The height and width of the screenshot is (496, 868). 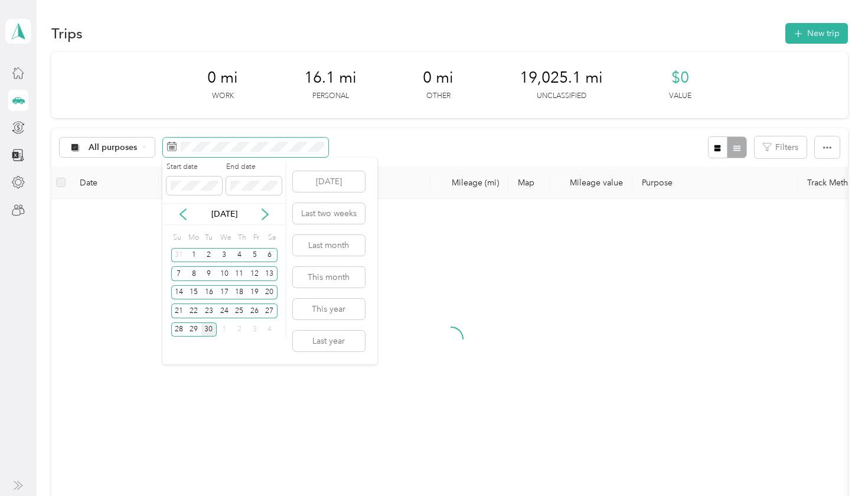 I want to click on button: Last two weeks, so click(x=329, y=213).